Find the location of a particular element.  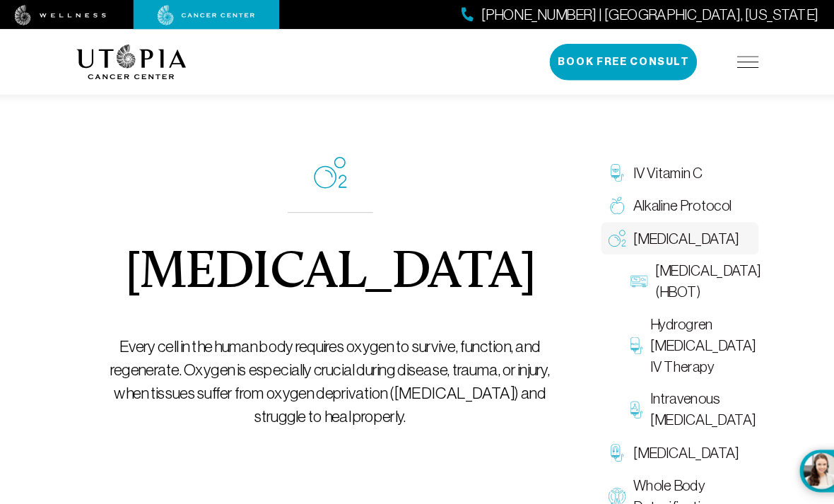

span: IV Vitamin C is located at coordinates (659, 168).